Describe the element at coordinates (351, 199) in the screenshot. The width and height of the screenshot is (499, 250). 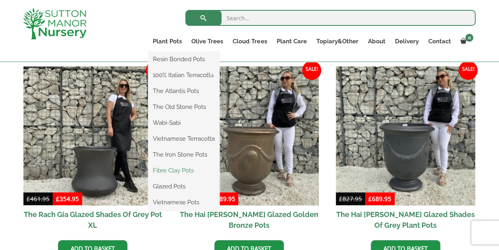
I see `bdi: 827.95` at that location.